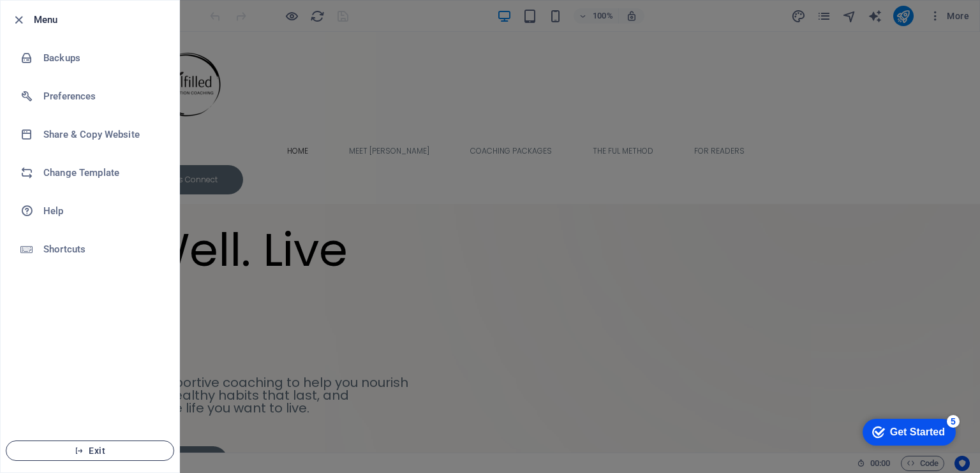 The height and width of the screenshot is (473, 980). What do you see at coordinates (102, 249) in the screenshot?
I see `h6: Shortcuts` at bounding box center [102, 249].